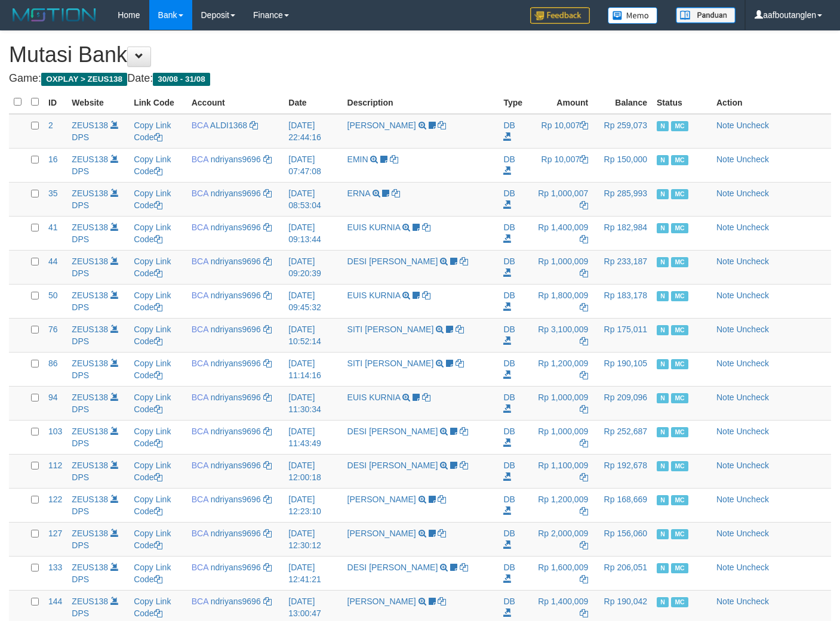 This screenshot has height=621, width=840. Describe the element at coordinates (374, 296) in the screenshot. I see `a: EUIS KURNIA` at that location.